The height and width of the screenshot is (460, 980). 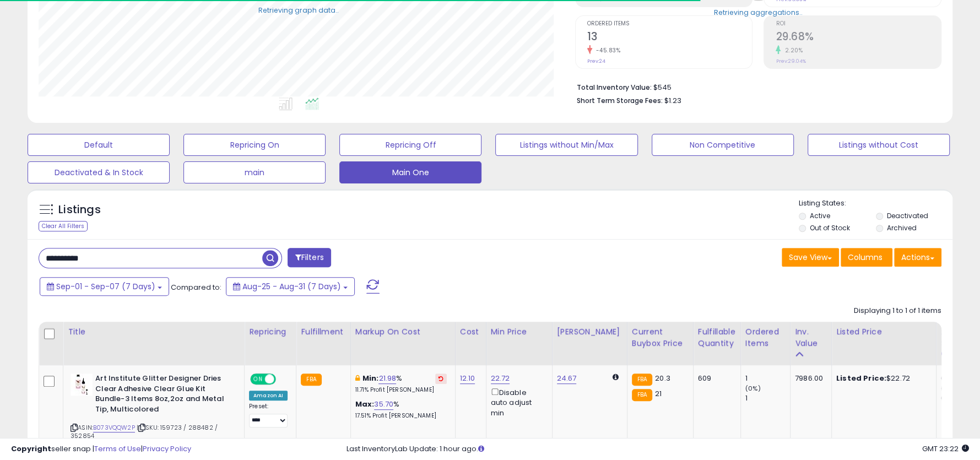 What do you see at coordinates (865, 258) in the screenshot?
I see `span: Columns` at bounding box center [865, 258].